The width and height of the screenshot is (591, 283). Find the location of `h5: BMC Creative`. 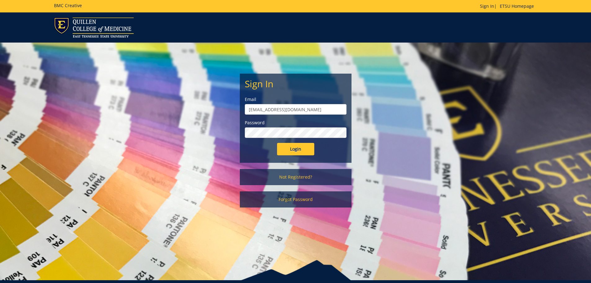

h5: BMC Creative is located at coordinates (68, 5).